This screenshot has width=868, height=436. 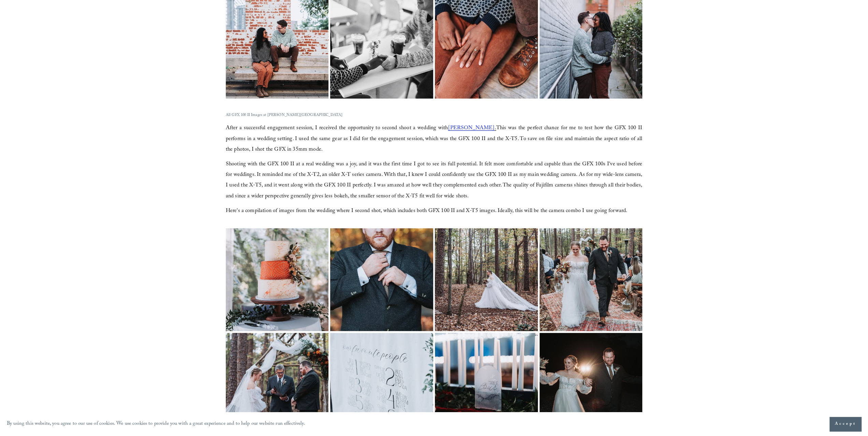 I want to click on span: Shooting with the GFX 100 II at a real wedding was a joy, and it was the first time I got to see ..., so click(x=434, y=181).